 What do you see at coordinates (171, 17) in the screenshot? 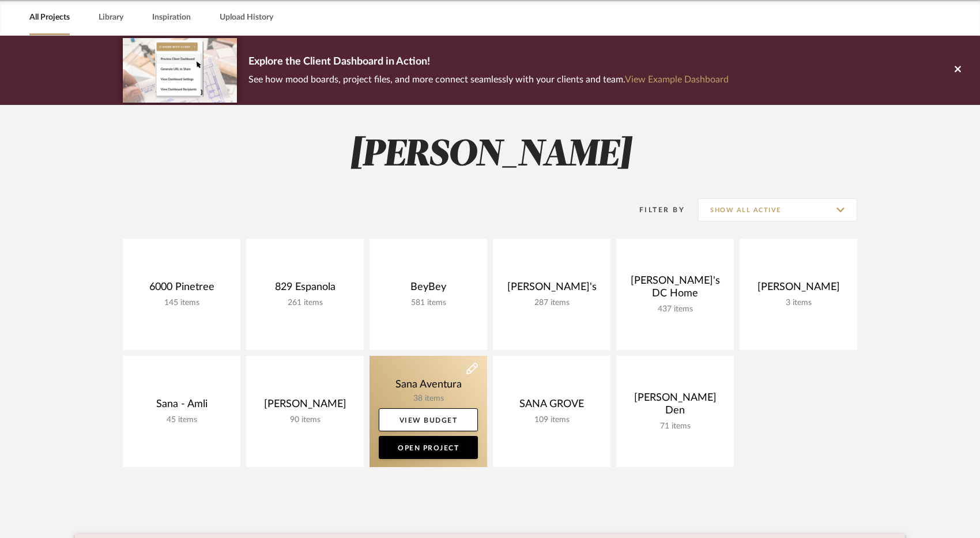
I see `a: Inspiration` at bounding box center [171, 17].